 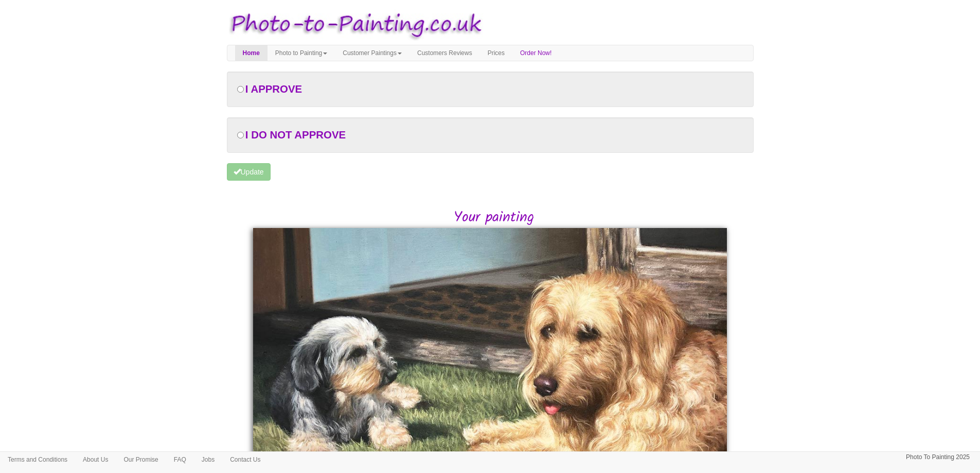 What do you see at coordinates (208, 460) in the screenshot?
I see `a: Jobs` at bounding box center [208, 460].